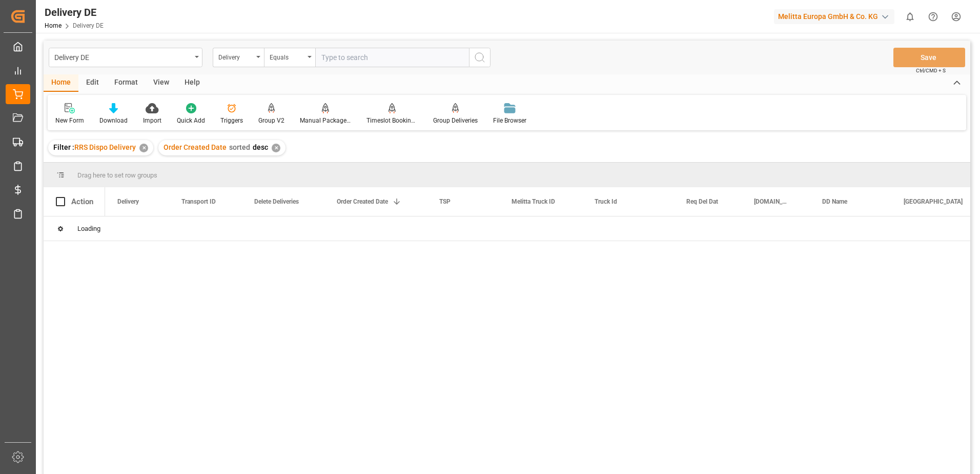 Image resolution: width=980 pixels, height=474 pixels. Describe the element at coordinates (88, 228) in the screenshot. I see `span: Loading` at that location.